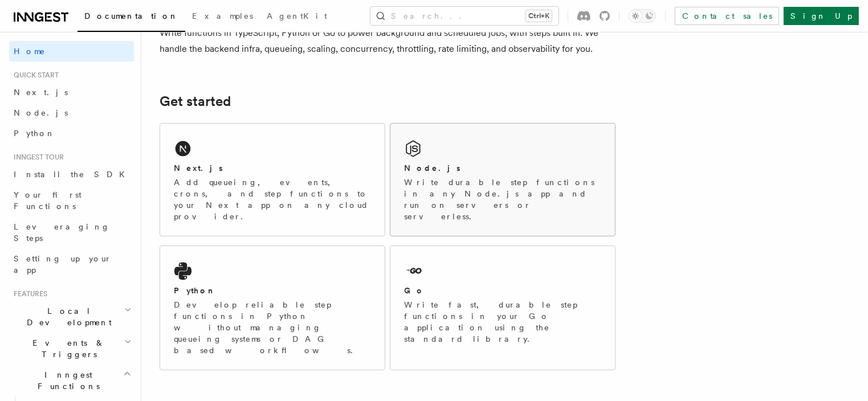 The height and width of the screenshot is (401, 868). Describe the element at coordinates (34, 134) in the screenshot. I see `span: Python` at that location.